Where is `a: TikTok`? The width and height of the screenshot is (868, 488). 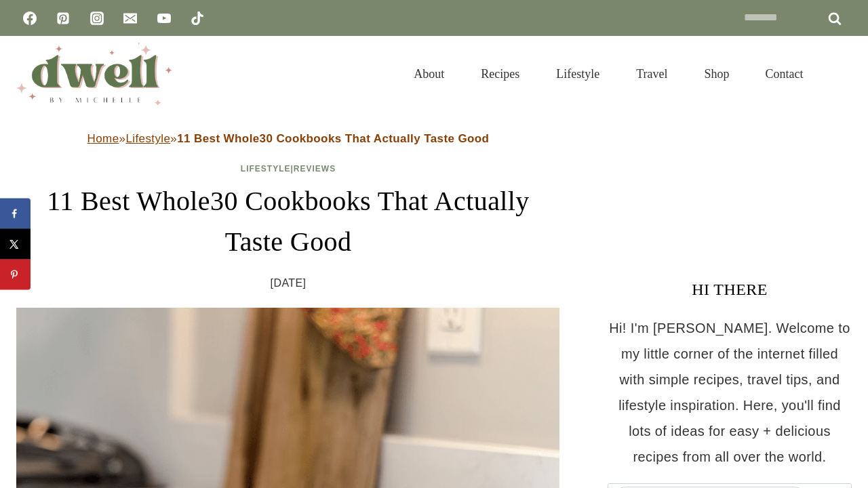 a: TikTok is located at coordinates (197, 18).